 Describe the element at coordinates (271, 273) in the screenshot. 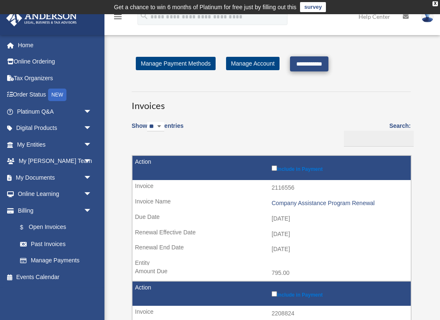

I see `td: 795.00` at that location.